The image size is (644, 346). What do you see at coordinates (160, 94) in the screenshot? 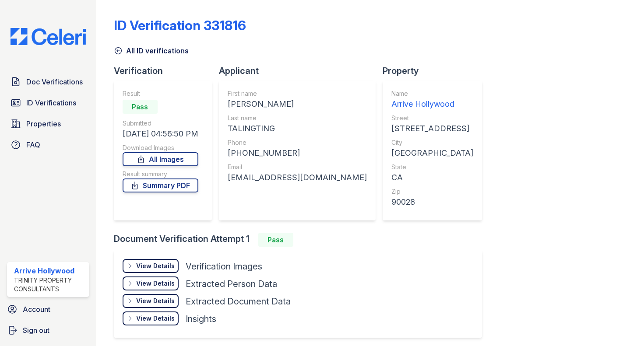
I see `div: Result` at bounding box center [160, 94].